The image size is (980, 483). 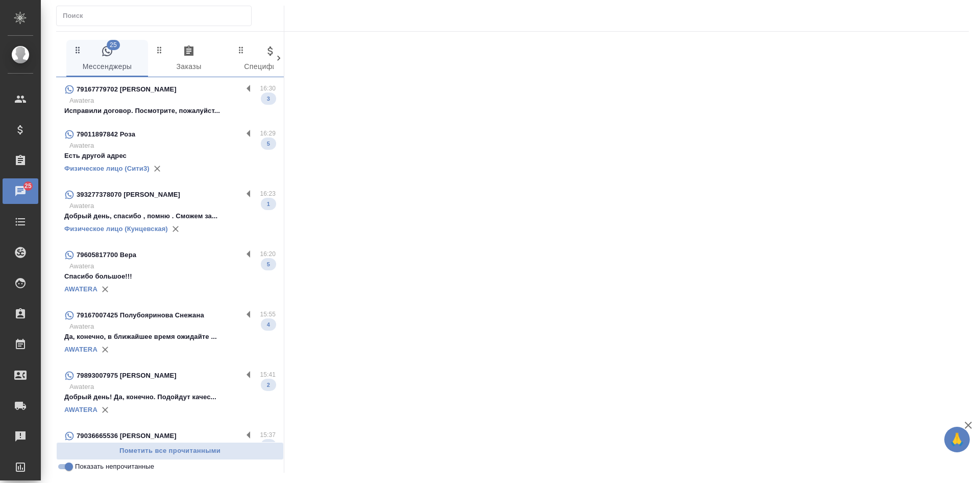 I want to click on p: Спасибо большое!!!, so click(x=170, y=276).